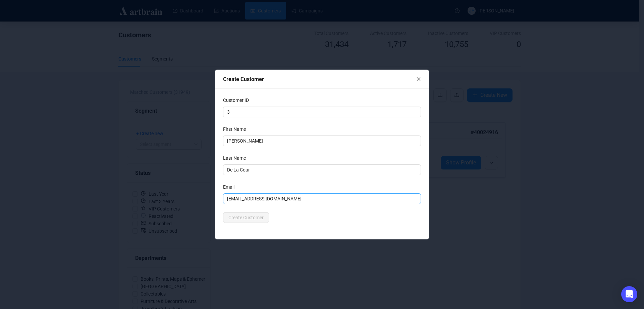 The width and height of the screenshot is (644, 309). I want to click on input: Last Name, so click(322, 170).